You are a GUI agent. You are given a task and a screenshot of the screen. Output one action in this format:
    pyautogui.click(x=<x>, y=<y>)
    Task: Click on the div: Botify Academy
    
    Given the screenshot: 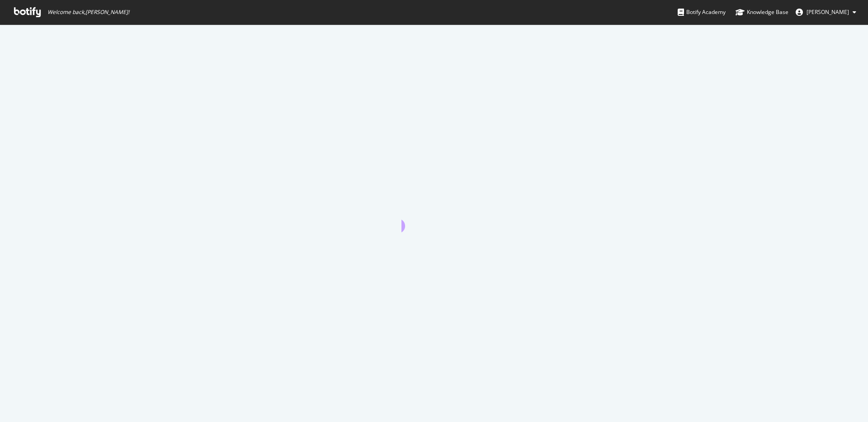 What is the action you would take?
    pyautogui.click(x=701, y=12)
    